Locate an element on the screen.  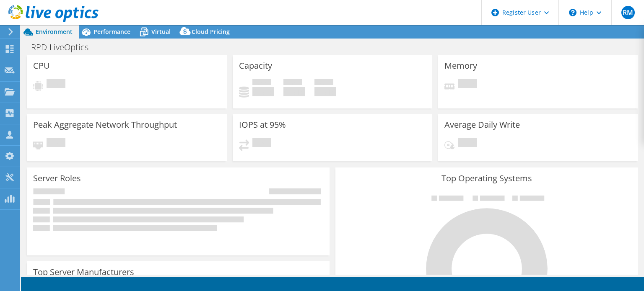
h3: IOPS at 95% is located at coordinates (263, 125).